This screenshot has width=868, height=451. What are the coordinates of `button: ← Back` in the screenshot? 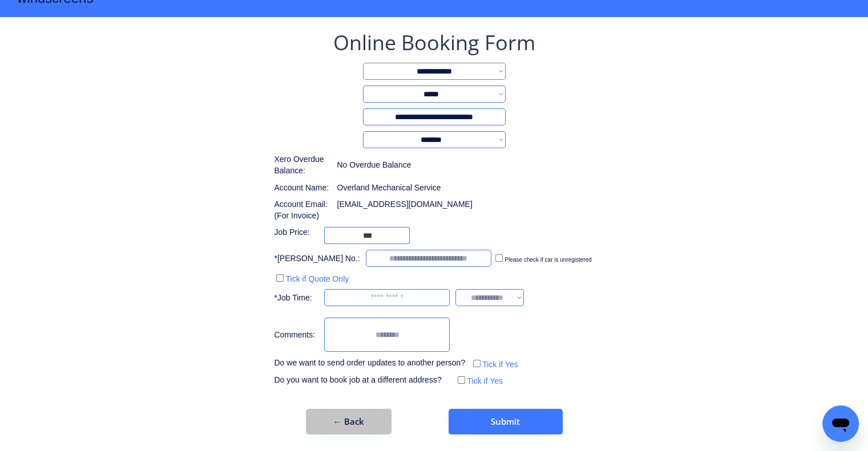 It's located at (349, 422).